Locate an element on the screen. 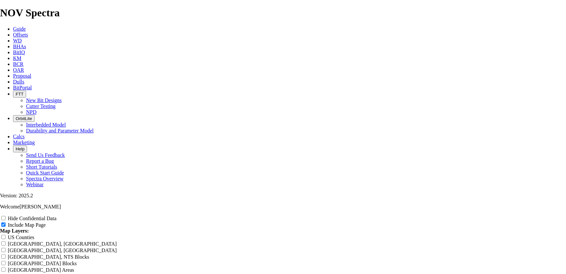 The height and width of the screenshot is (274, 566). a: Report a Bug is located at coordinates (40, 161).